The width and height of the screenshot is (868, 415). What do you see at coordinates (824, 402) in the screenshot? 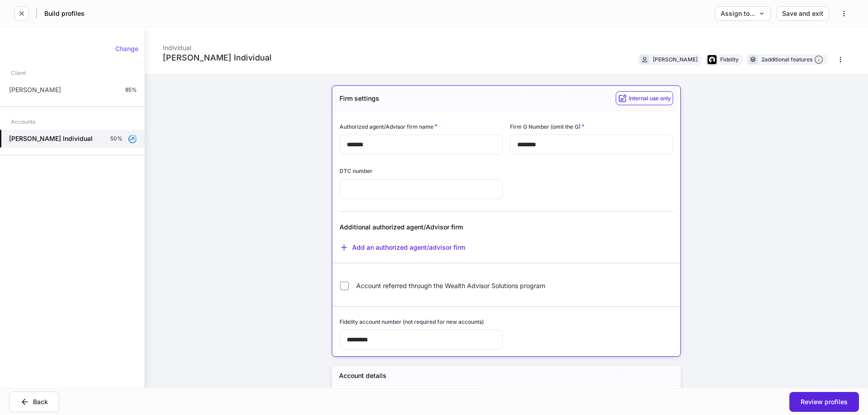
I see `div: Review profiles` at bounding box center [824, 402].